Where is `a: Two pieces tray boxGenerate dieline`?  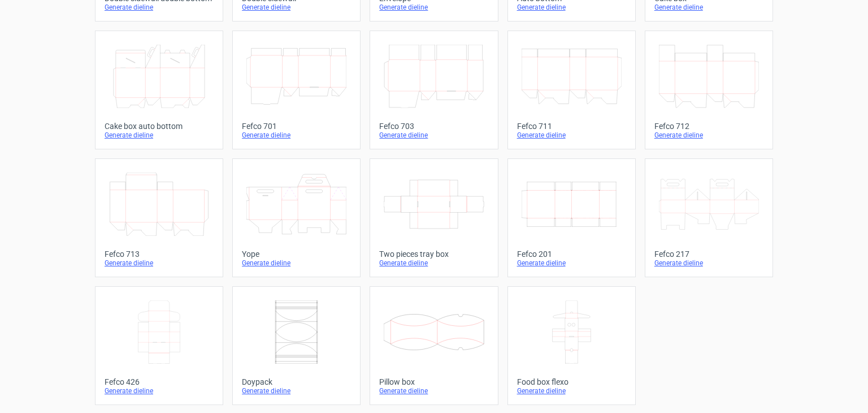 a: Two pieces tray boxGenerate dieline is located at coordinates (433, 218).